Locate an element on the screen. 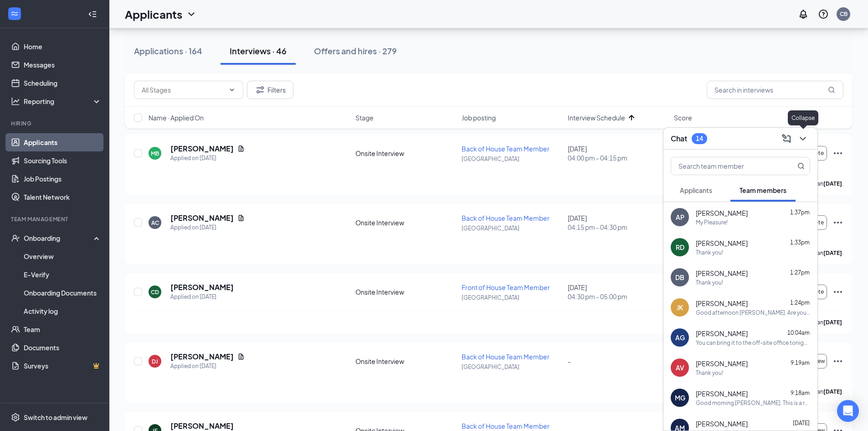 This screenshot has height=431, width=868. div: Collapse is located at coordinates (803, 118).